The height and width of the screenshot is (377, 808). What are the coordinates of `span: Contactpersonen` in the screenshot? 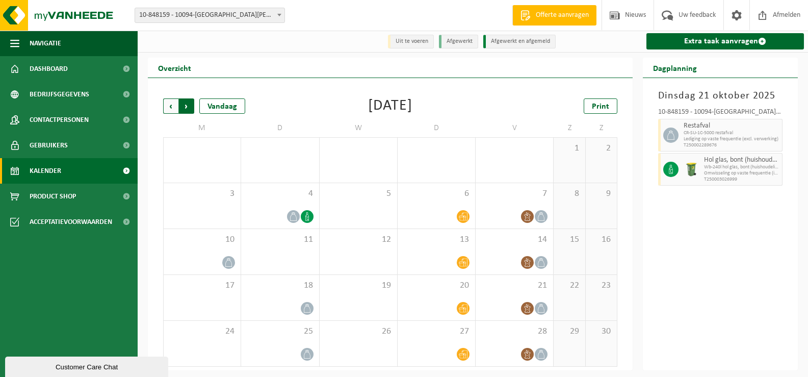 It's located at (59, 120).